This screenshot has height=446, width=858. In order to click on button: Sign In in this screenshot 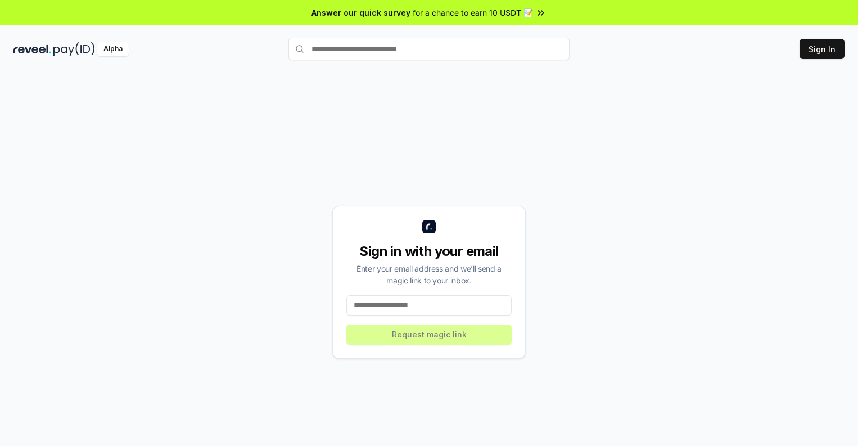, I will do `click(822, 49)`.